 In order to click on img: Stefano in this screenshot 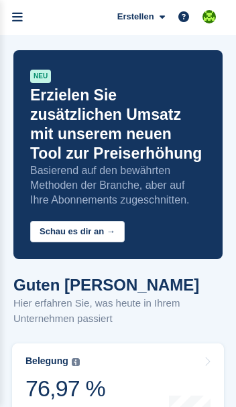, I will do `click(209, 17)`.